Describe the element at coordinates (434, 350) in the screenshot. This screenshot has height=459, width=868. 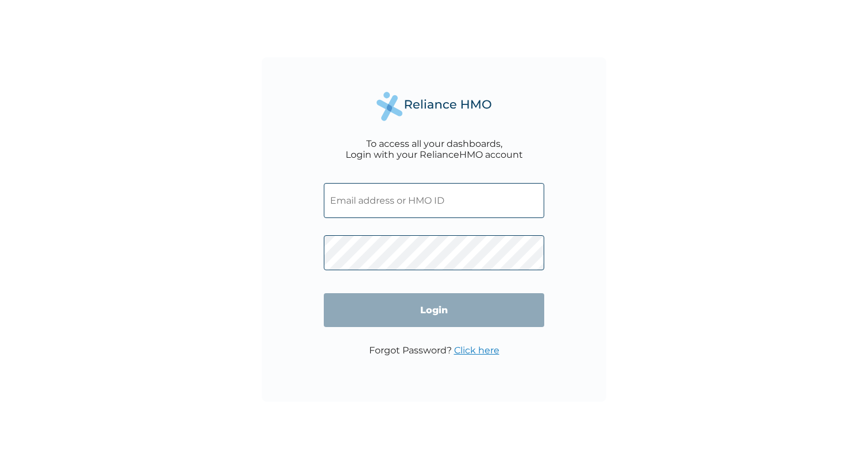
I see `p: Forgot Password?` at that location.